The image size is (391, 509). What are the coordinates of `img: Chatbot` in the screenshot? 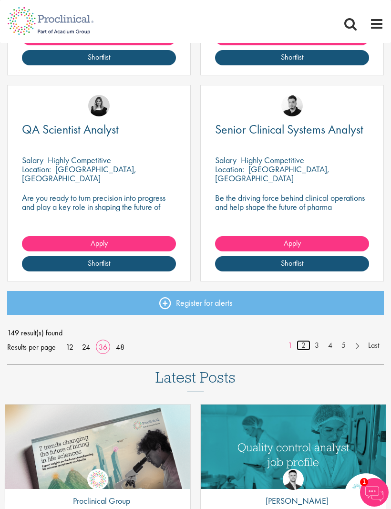 It's located at (375, 492).